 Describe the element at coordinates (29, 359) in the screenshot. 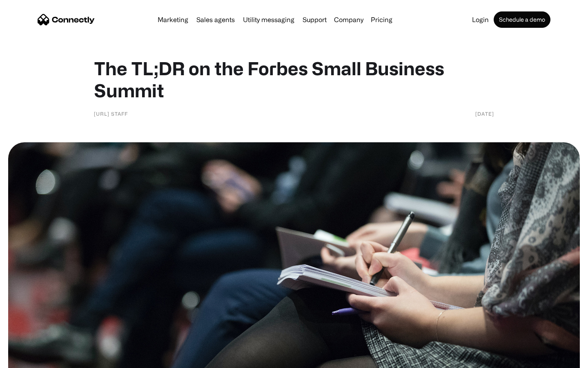

I see `aside: Language selected: English` at that location.